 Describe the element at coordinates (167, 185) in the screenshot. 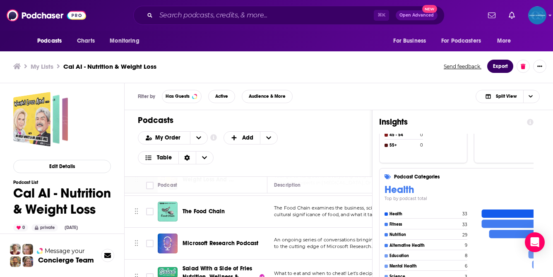

I see `div: Podcast` at that location.